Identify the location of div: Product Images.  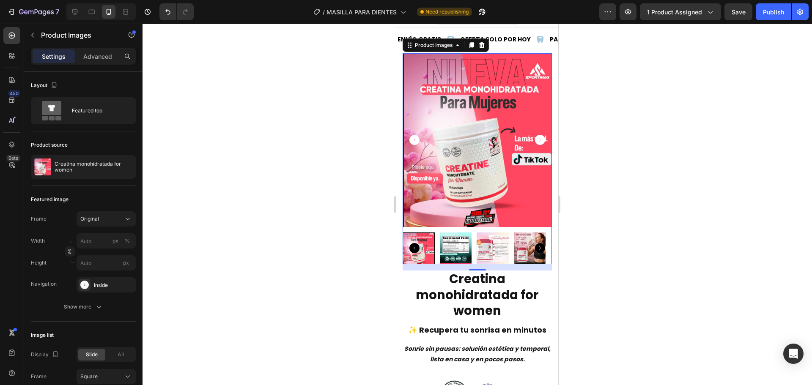
(37, 22).